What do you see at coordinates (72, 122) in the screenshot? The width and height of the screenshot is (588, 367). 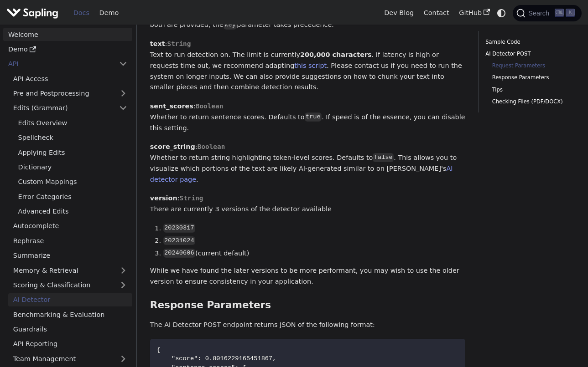 I see `a: Edits Overview` at bounding box center [72, 122].